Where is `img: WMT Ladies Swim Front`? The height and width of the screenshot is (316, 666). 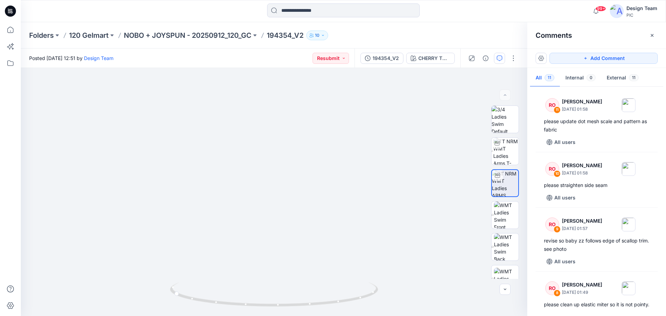
img: WMT Ladies Swim Front is located at coordinates (506, 215).